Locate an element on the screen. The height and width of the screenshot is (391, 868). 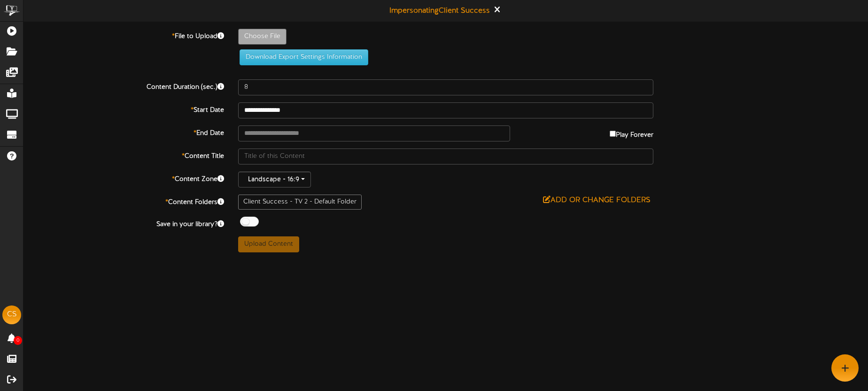
label: Content Zone is located at coordinates (124, 178).